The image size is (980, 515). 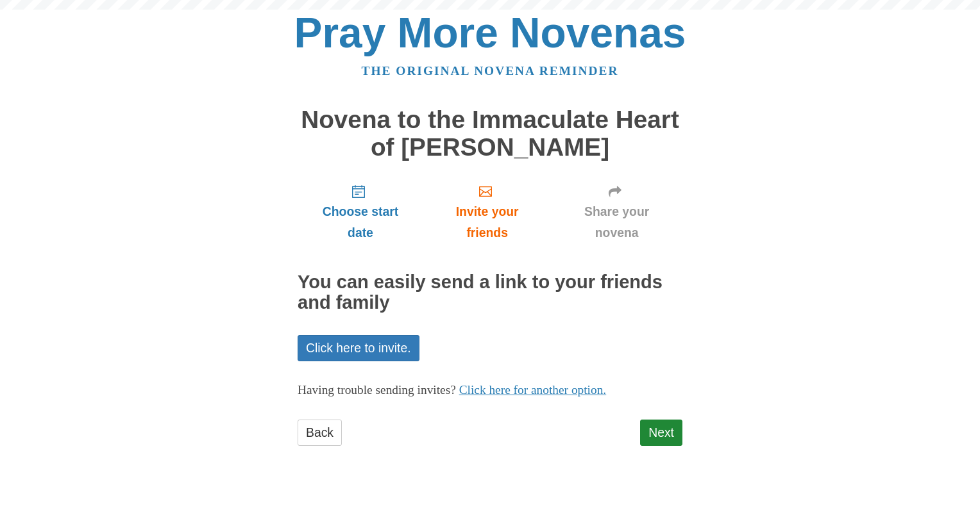 I want to click on span: Having trouble sending invites?, so click(x=377, y=390).